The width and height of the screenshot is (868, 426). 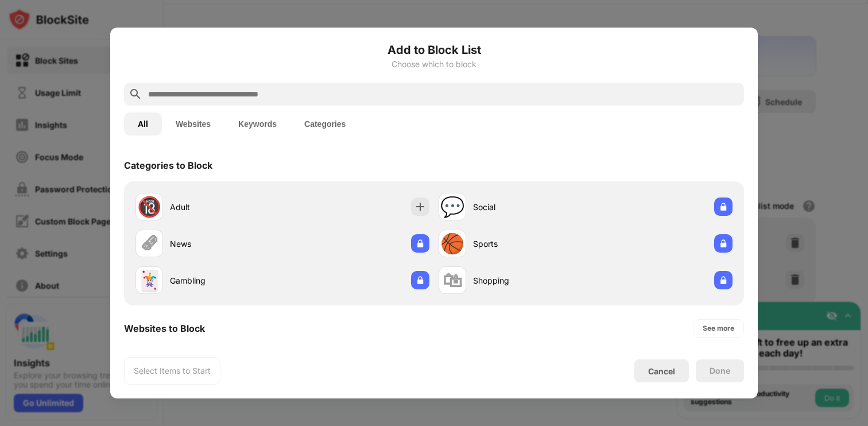 What do you see at coordinates (529, 244) in the screenshot?
I see `div: Sports` at bounding box center [529, 244].